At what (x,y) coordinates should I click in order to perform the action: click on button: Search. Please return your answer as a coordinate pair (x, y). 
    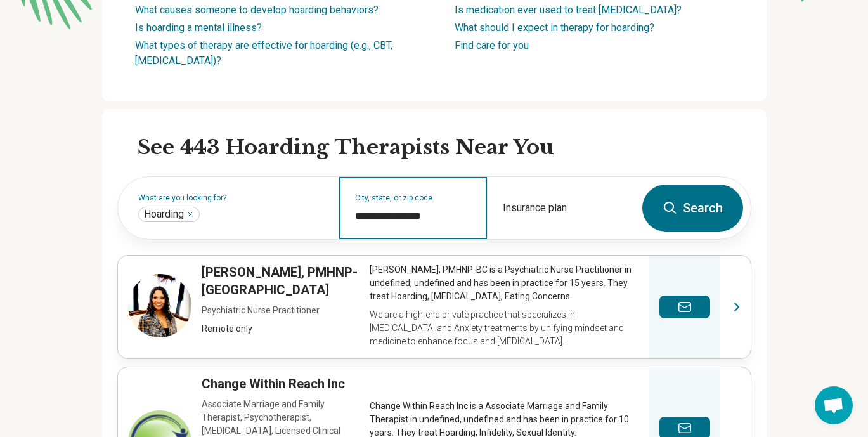
    Looking at the image, I should click on (692, 208).